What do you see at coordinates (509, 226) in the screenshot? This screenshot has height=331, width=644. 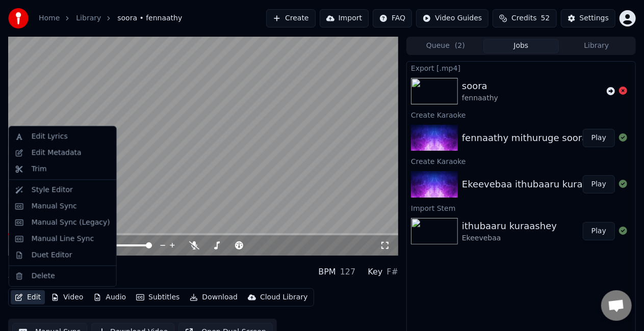 I see `div: ithubaaru kuraashey` at bounding box center [509, 226].